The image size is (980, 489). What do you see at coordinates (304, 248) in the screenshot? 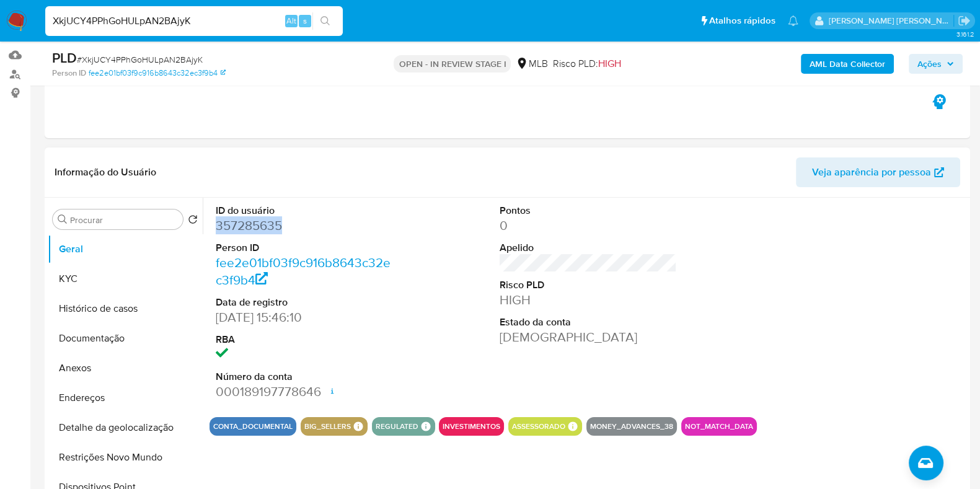
I see `dt: Person ID` at bounding box center [304, 248].